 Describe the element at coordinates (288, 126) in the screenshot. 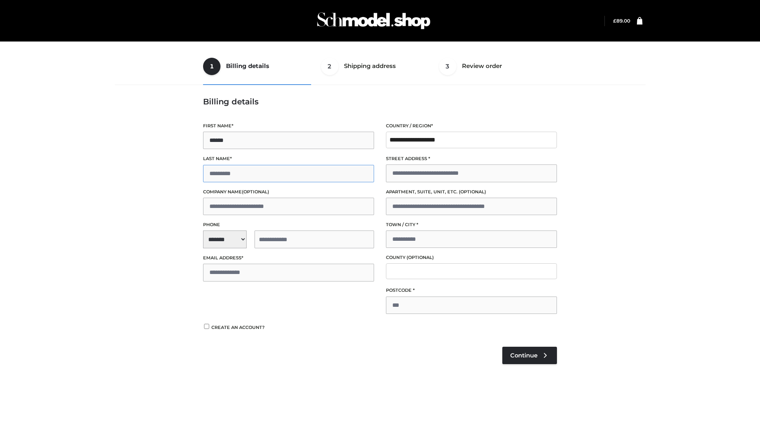

I see `label: First name` at that location.